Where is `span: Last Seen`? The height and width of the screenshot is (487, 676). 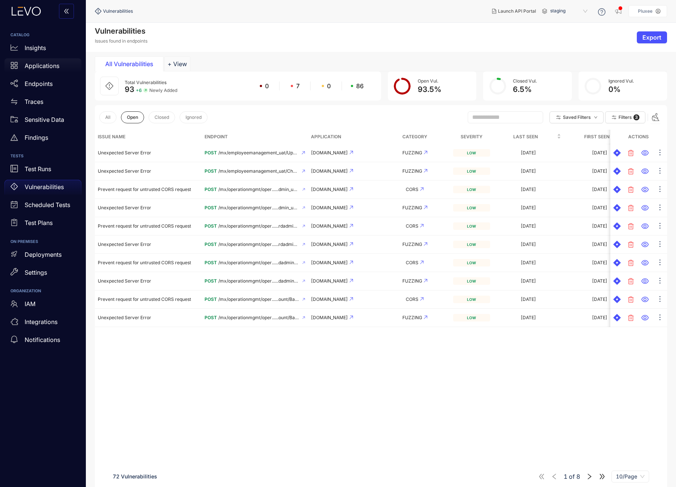
span: Last Seen is located at coordinates (526, 137).